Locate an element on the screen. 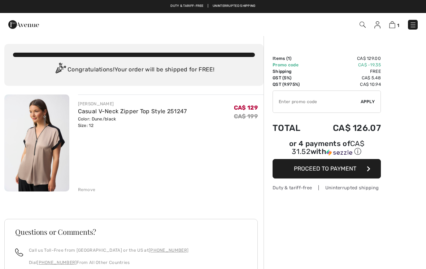 This screenshot has height=269, width=426. td: CA$ 129.00 is located at coordinates (346, 58).